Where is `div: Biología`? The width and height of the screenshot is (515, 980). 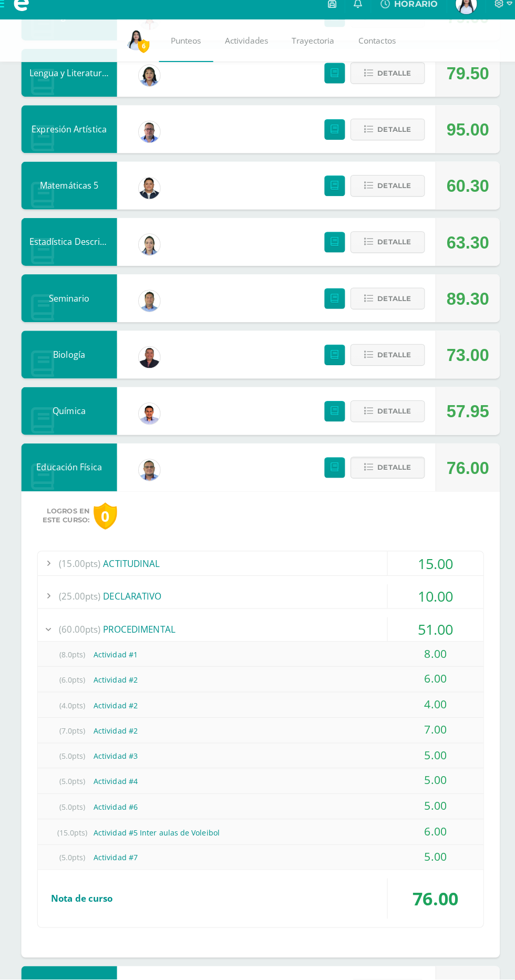
div: Biología is located at coordinates (68, 363).